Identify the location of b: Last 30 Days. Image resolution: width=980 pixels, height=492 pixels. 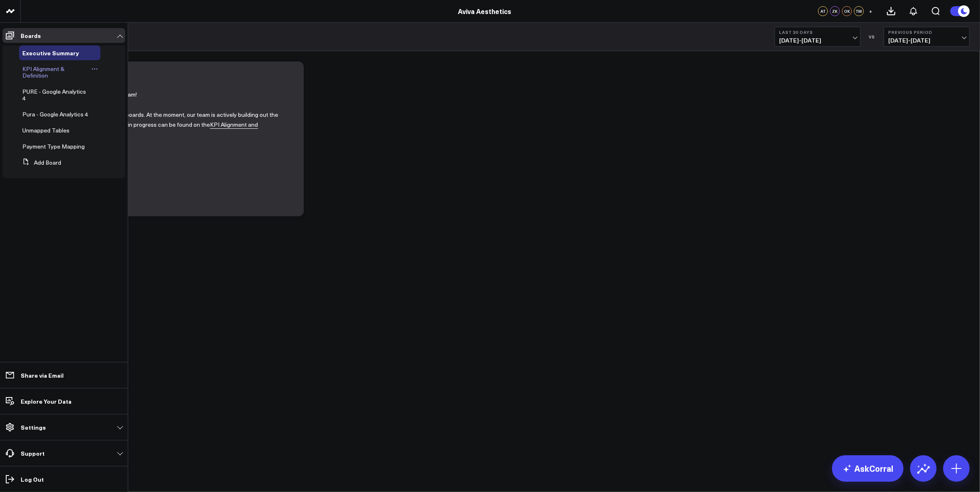
(817, 32).